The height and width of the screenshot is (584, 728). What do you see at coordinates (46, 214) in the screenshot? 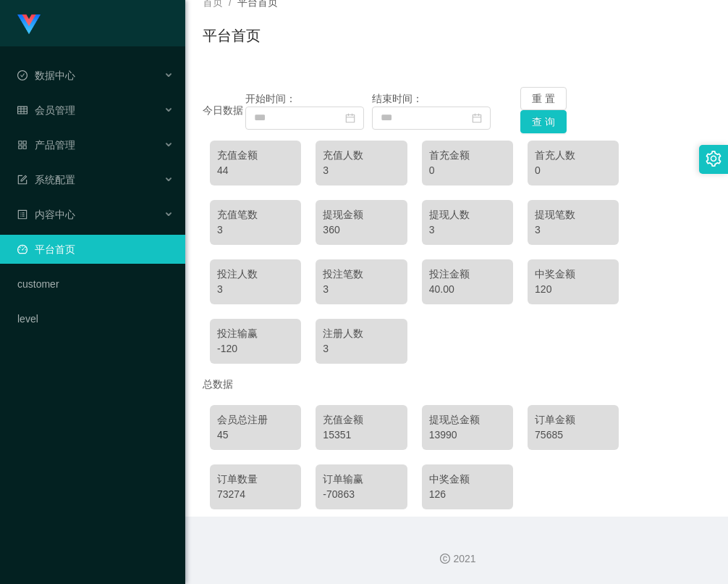
I see `span: 内容中心` at bounding box center [46, 214].